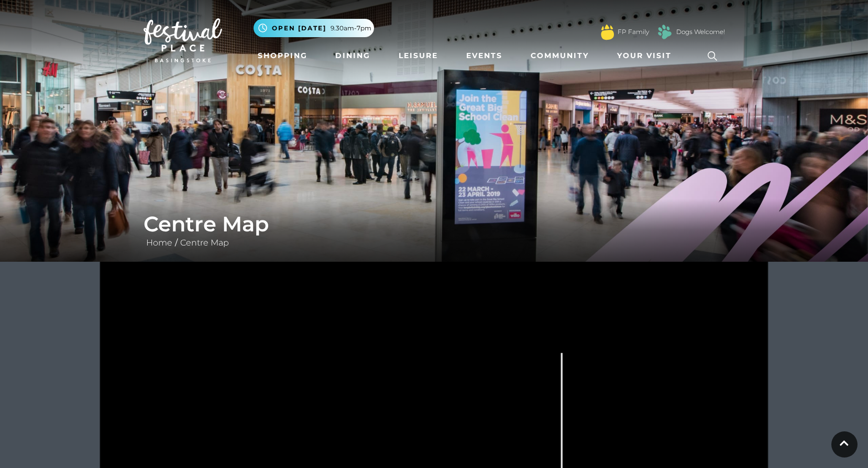 Image resolution: width=868 pixels, height=468 pixels. Describe the element at coordinates (418, 56) in the screenshot. I see `a: Leisure` at that location.